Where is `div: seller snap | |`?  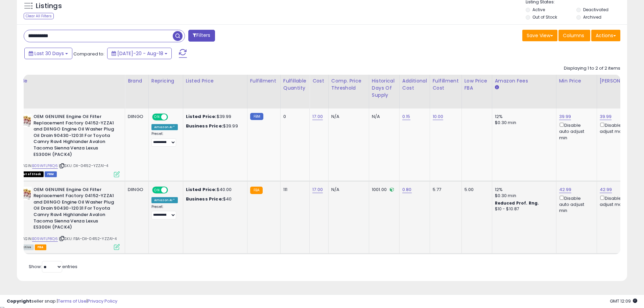 div: seller snap | | is located at coordinates (62, 301).